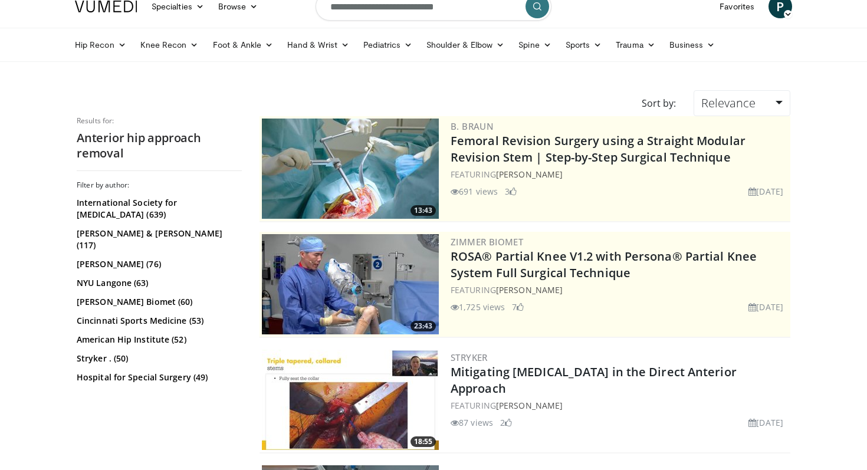  What do you see at coordinates (106, 6) in the screenshot?
I see `img: VuMedi Logo` at bounding box center [106, 6].